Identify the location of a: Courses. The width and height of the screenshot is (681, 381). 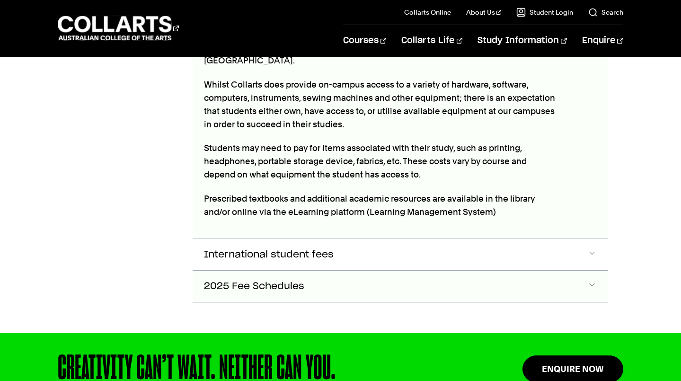
(364, 41).